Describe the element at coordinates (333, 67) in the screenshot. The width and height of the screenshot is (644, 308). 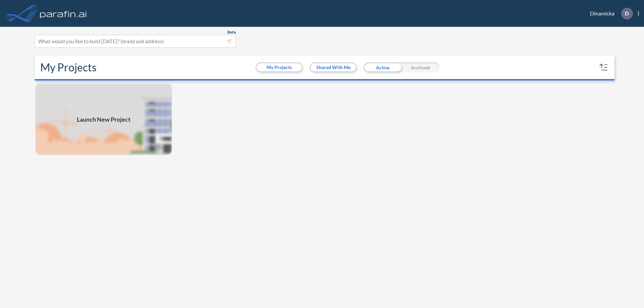
I see `button: Shared With Me` at that location.